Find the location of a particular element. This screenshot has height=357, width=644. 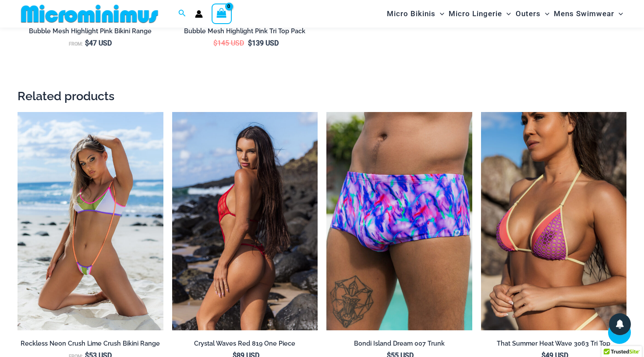

bdi: 139 USD is located at coordinates (263, 43).